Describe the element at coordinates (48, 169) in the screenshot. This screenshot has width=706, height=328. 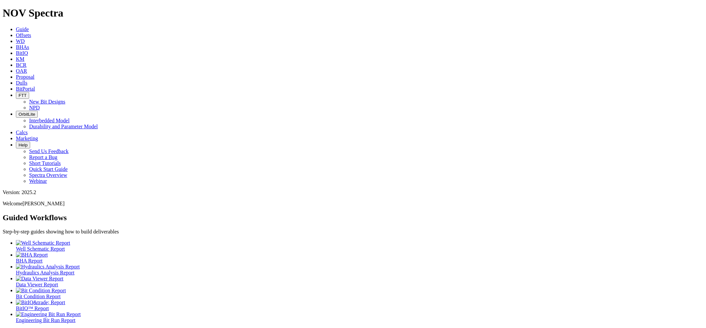
I see `a: Quick Start Guide` at that location.